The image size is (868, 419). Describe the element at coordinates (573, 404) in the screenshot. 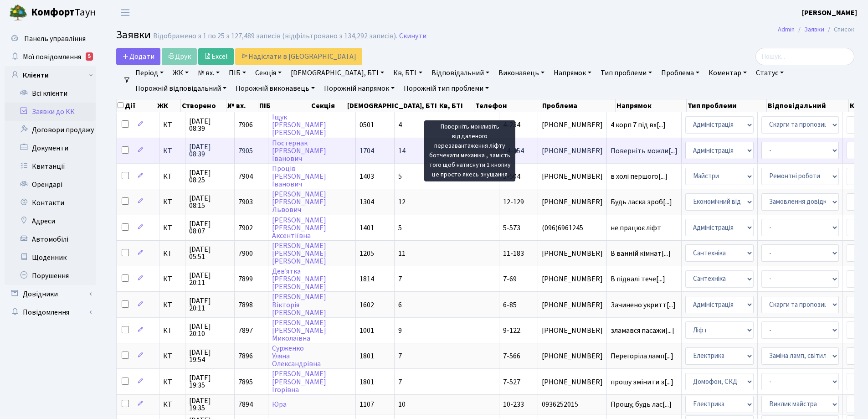

I see `span: 0936252015` at that location.